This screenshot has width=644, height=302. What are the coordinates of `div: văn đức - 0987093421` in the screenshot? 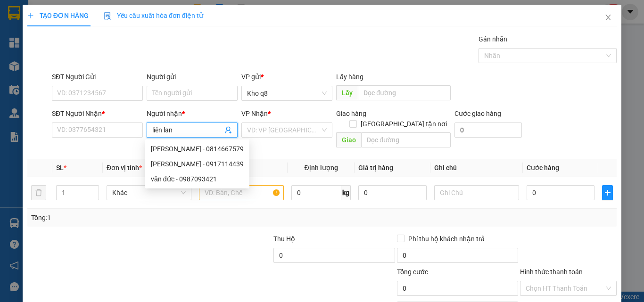 It's located at (197, 180).